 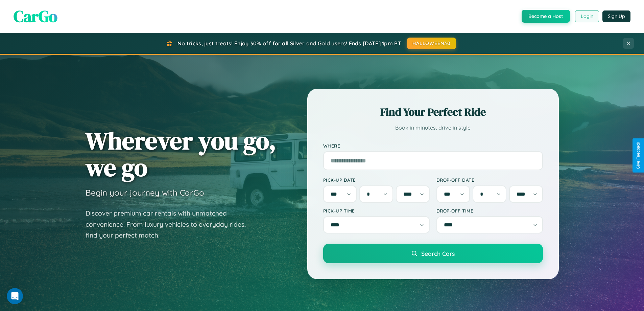 I want to click on div: Give Feedback, so click(x=639, y=155).